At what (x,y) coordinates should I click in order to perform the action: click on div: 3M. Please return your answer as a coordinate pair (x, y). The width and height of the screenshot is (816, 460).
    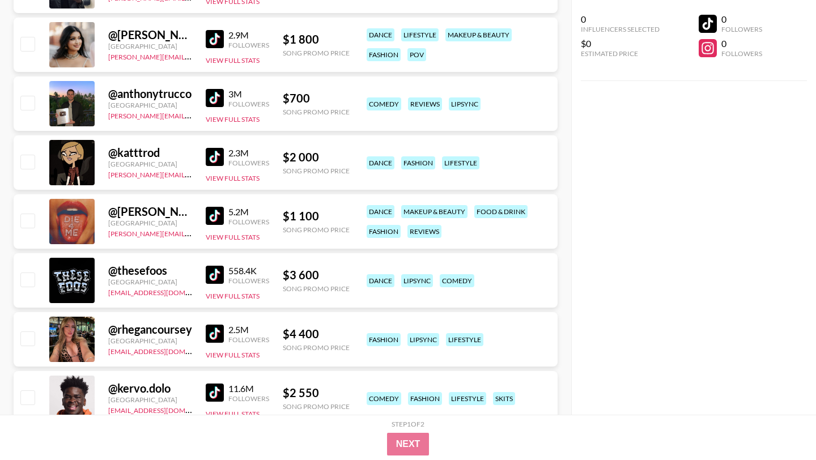
    Looking at the image, I should click on (249, 94).